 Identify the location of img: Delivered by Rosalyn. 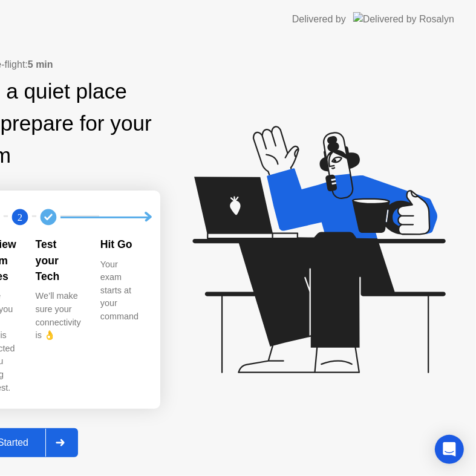
(403, 19).